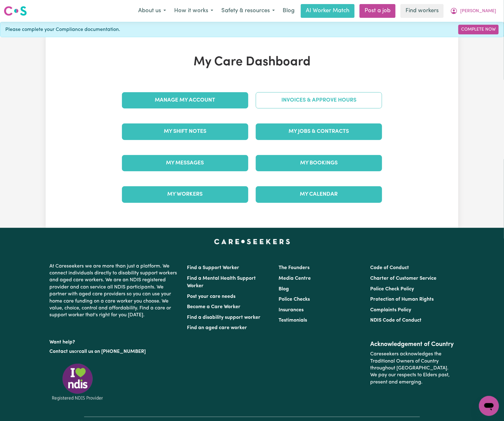 This screenshot has width=504, height=421. What do you see at coordinates (392, 289) in the screenshot?
I see `a: Police Check Policy` at bounding box center [392, 289].